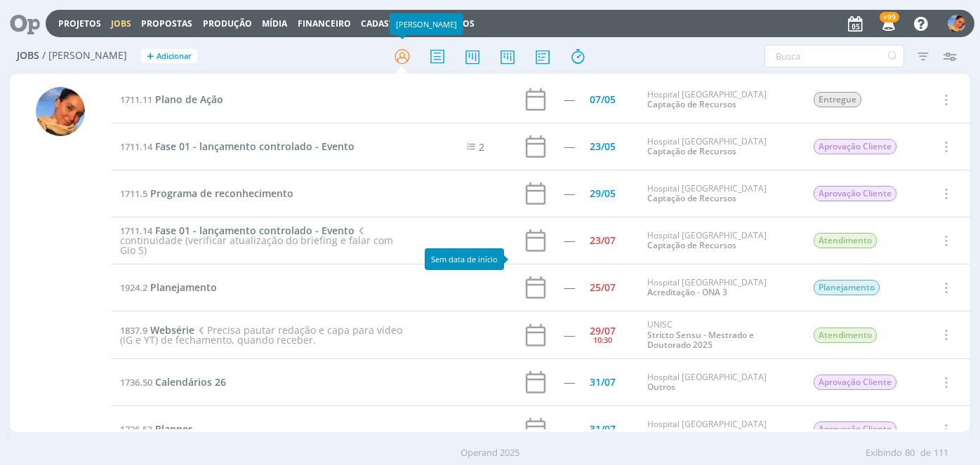 This screenshot has height=465, width=980. What do you see at coordinates (257, 240) in the screenshot?
I see `span: continuidade (verificar atualização do briefing e falar com Gio S)` at bounding box center [257, 240].